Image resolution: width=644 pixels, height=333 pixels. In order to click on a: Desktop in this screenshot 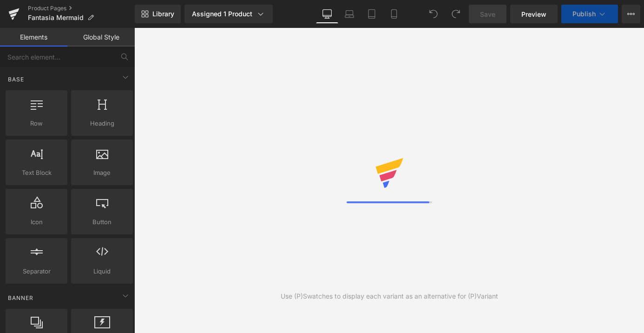, I will do `click(327, 14)`.